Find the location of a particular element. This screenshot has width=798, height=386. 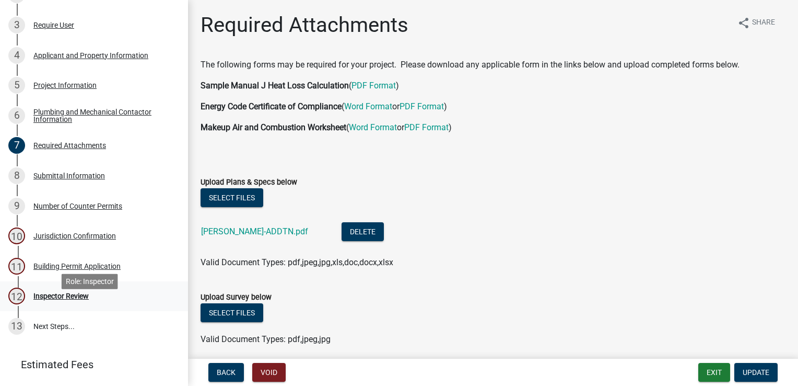

span: Valid Document Types: pdf,jpeg,jpg,xls,doc,docx,xlsx is located at coordinates (297, 262).